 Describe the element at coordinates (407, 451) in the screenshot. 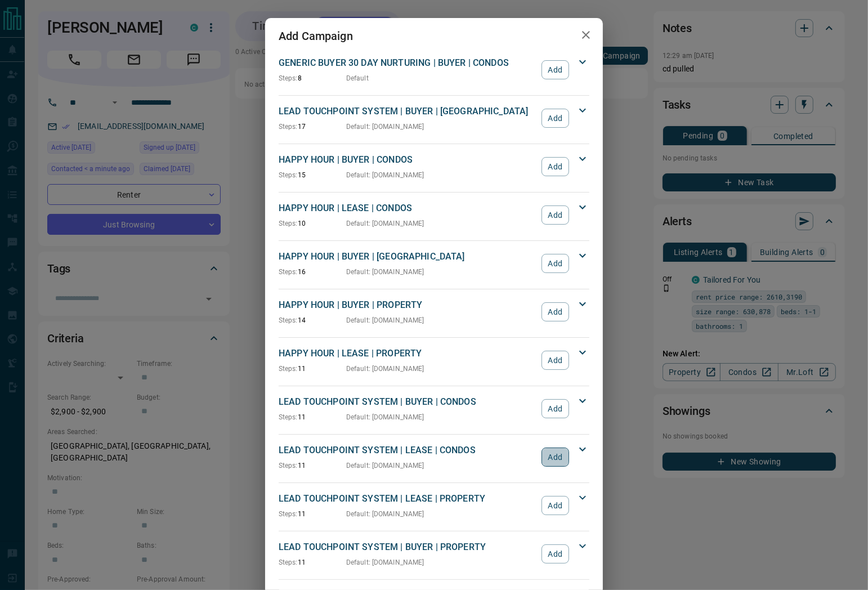

I see `p: LEAD TOUCHPOINT SYSTEM | LEASE | CONDOS` at that location.